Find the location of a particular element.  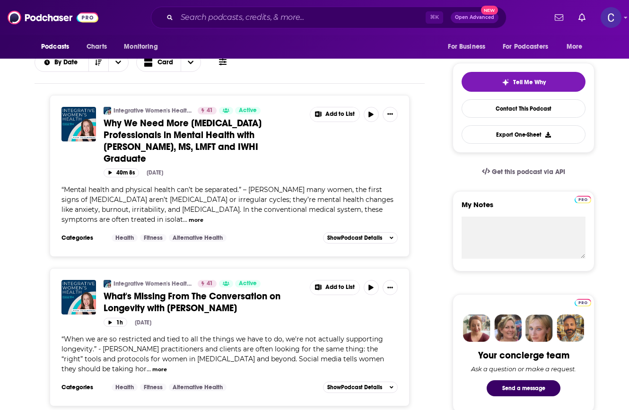

label: My Notes is located at coordinates (524, 208).